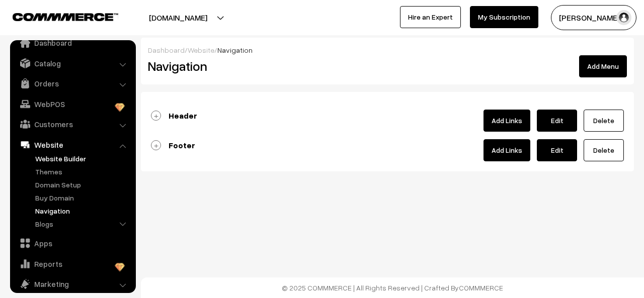  Describe the element at coordinates (72, 243) in the screenshot. I see `a: Apps` at that location.